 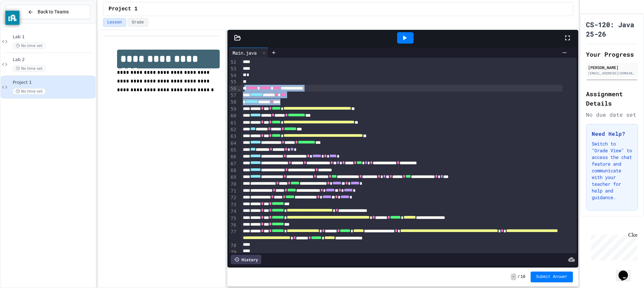 What do you see at coordinates (233, 69) in the screenshot?
I see `div: 53` at bounding box center [233, 69].